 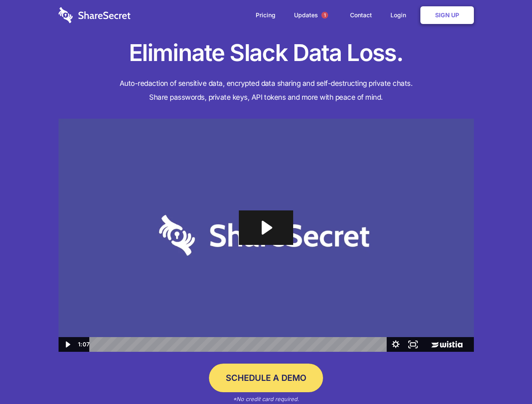 I want to click on a: Schedule a Demo, so click(x=266, y=378).